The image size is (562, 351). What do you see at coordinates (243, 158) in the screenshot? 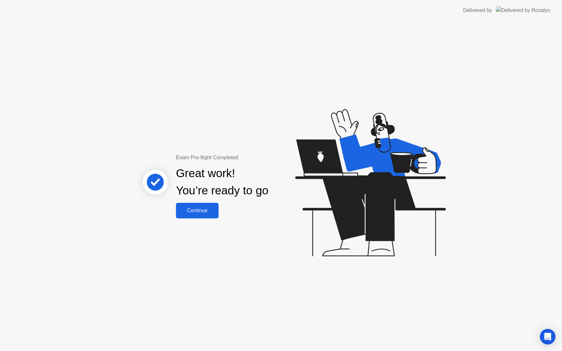
I see `div: Exam Pre-flight Completed` at bounding box center [243, 158].